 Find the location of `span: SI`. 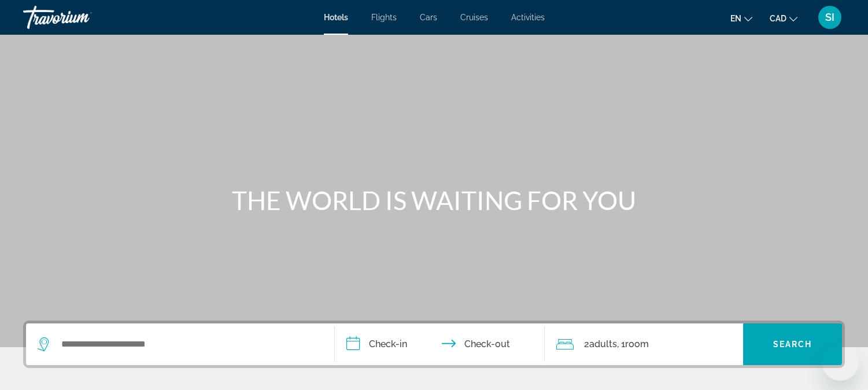

span: SI is located at coordinates (829, 17).